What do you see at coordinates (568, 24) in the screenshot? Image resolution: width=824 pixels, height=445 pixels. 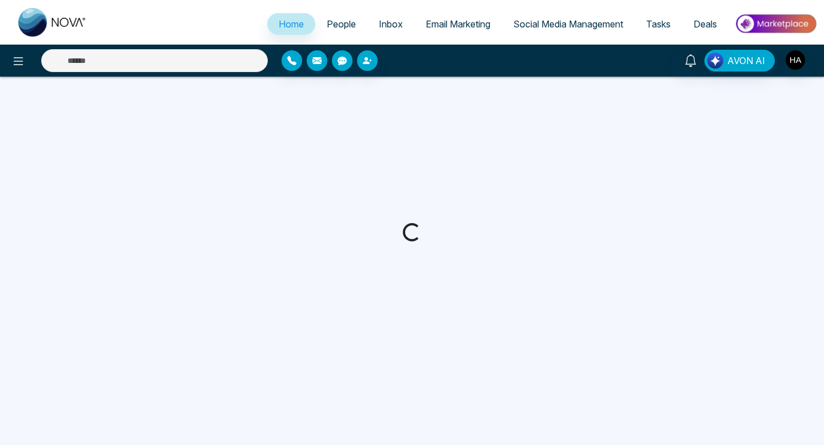 I see `span: Social Media Management` at bounding box center [568, 24].